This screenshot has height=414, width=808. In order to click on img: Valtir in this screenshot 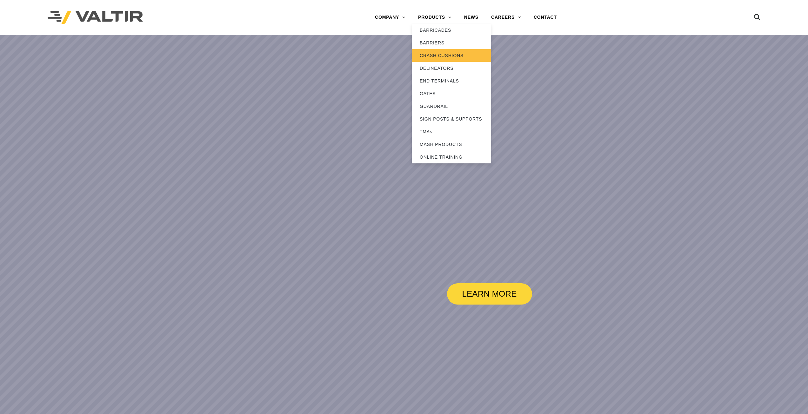, I will do `click(95, 17)`.